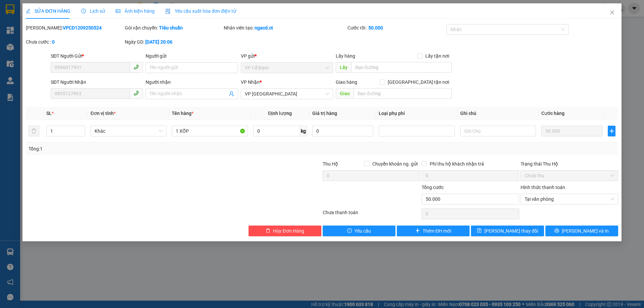 The height and width of the screenshot is (308, 644). What do you see at coordinates (173, 28) in the screenshot?
I see `div: Gói vận chuyển:` at bounding box center [173, 28].